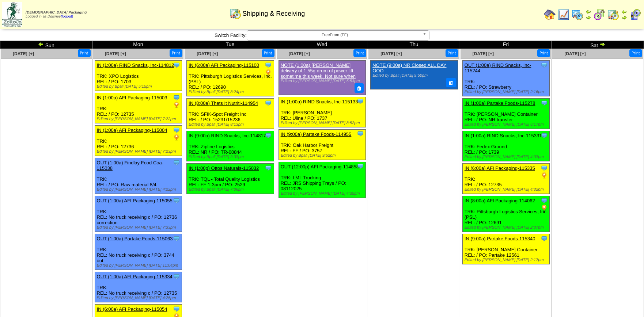  What do you see at coordinates (503, 136) in the screenshot?
I see `a: IN (1:00a) RIND Snacks, Inc-115331` at bounding box center [503, 136].